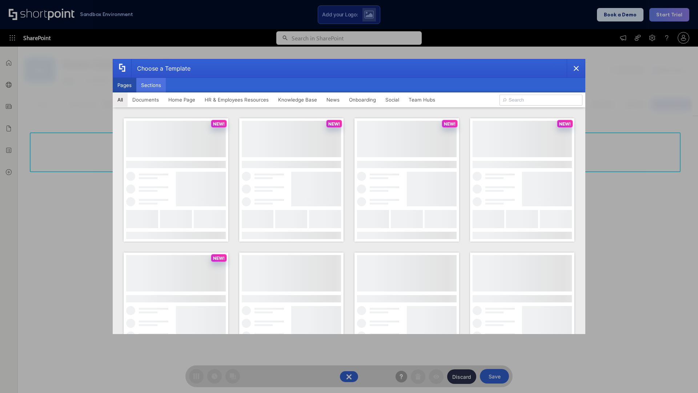 The height and width of the screenshot is (393, 698). I want to click on button: Team Hubs, so click(422, 100).